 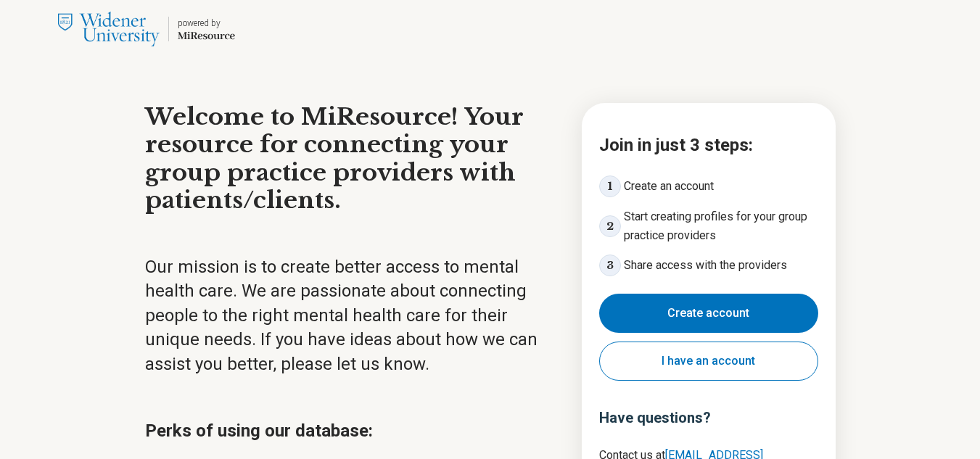 I want to click on h2: Join in just 3 steps:, so click(x=708, y=145).